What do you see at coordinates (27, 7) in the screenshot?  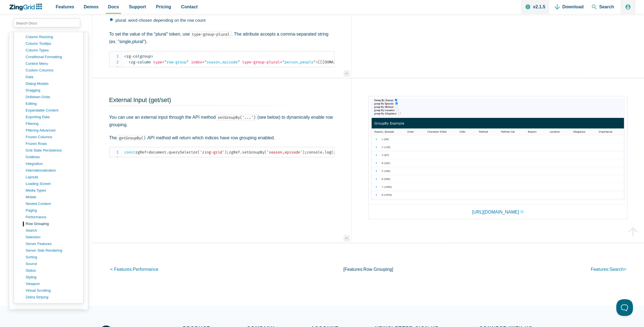 I see `a: ZingChart Logo. Click to return to the homepage` at bounding box center [27, 7].